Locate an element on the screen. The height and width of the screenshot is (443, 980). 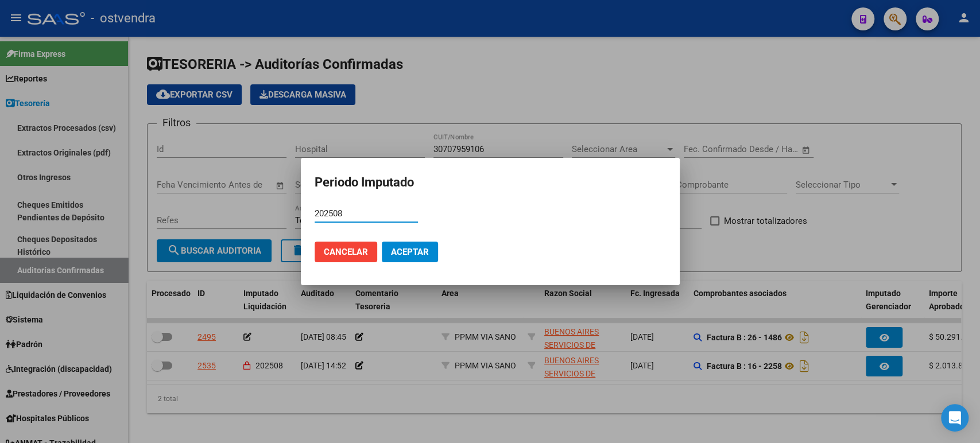
span: Cancelar is located at coordinates (346, 252).